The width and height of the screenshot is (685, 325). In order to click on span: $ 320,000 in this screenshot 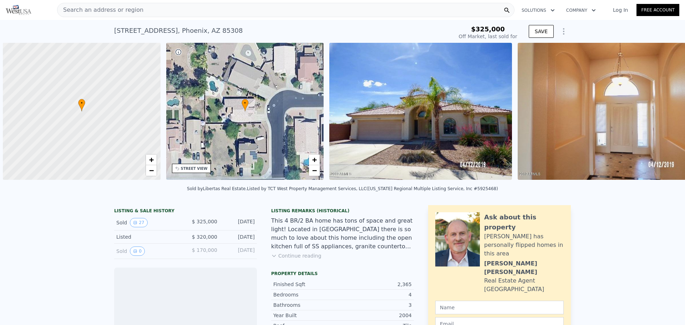, I will do `click(204, 237)`.